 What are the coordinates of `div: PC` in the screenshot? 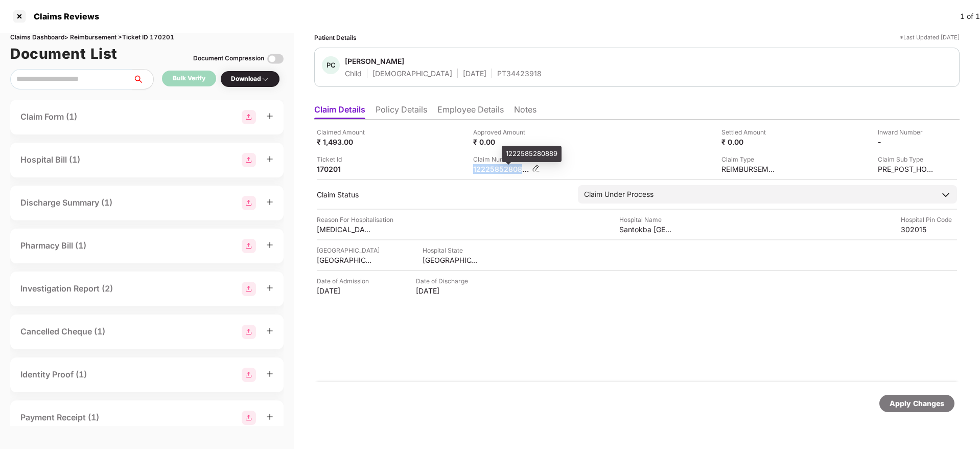 It's located at (330, 65).